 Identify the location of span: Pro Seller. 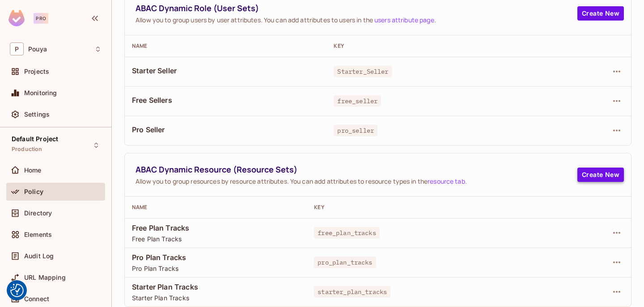
(225, 130).